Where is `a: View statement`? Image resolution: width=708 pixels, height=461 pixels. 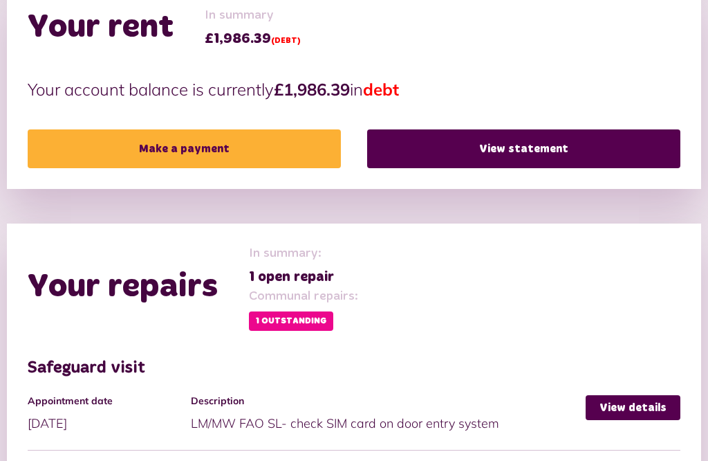
a: View statement is located at coordinates (523, 149).